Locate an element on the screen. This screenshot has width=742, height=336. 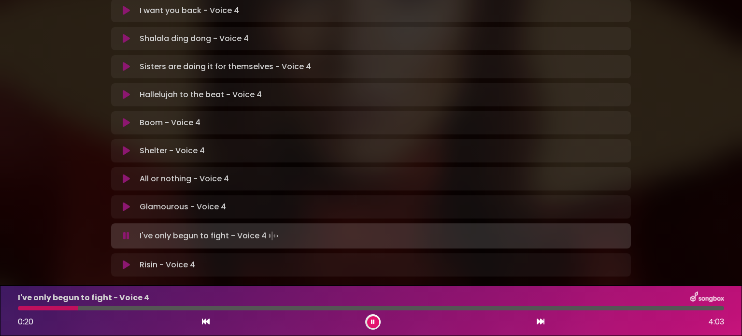
img: waveform4.gif is located at coordinates (273, 236).